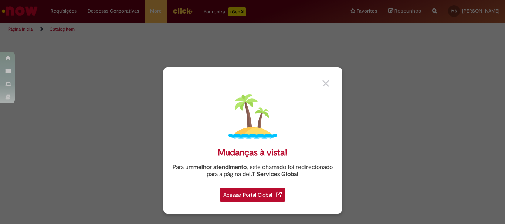  I want to click on img: redirect_link.png, so click(279, 195).